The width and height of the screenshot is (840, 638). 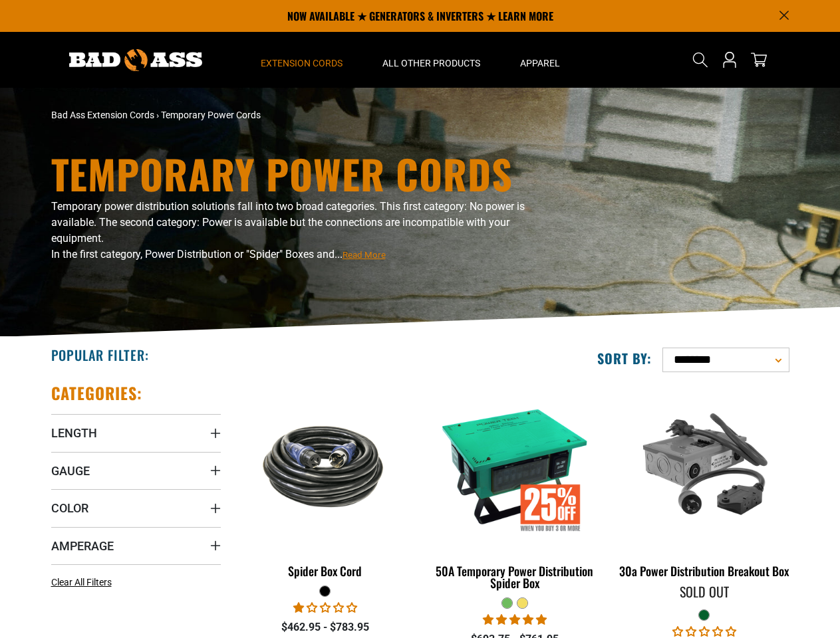 What do you see at coordinates (100, 355) in the screenshot?
I see `h2: Popular Filter:` at bounding box center [100, 355].